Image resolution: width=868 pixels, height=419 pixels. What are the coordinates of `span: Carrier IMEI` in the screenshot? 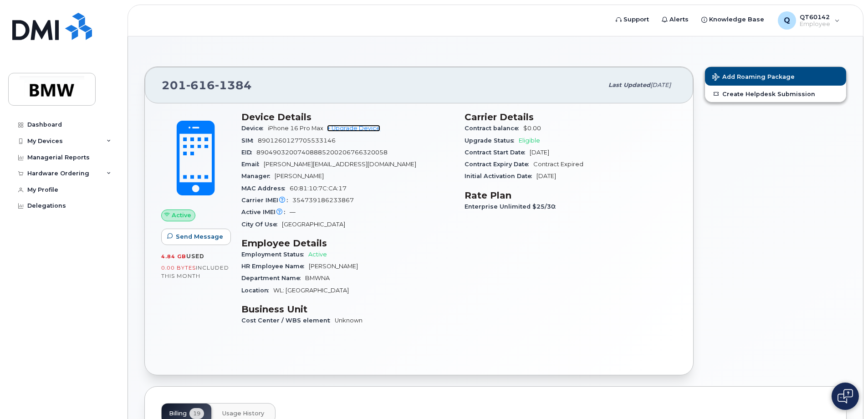 It's located at (267, 199).